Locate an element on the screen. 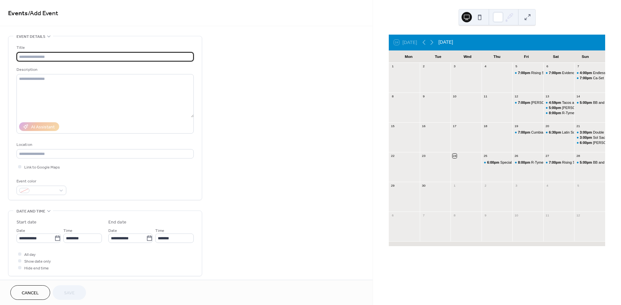 The width and height of the screenshot is (621, 305). div: 2 is located at coordinates (424, 67).